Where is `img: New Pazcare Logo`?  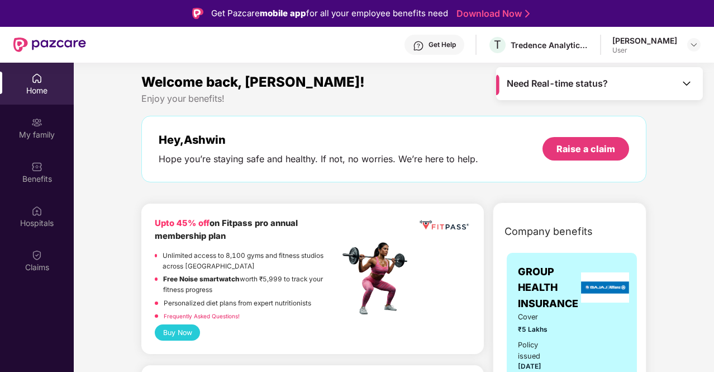
img: New Pazcare Logo is located at coordinates (50, 45).